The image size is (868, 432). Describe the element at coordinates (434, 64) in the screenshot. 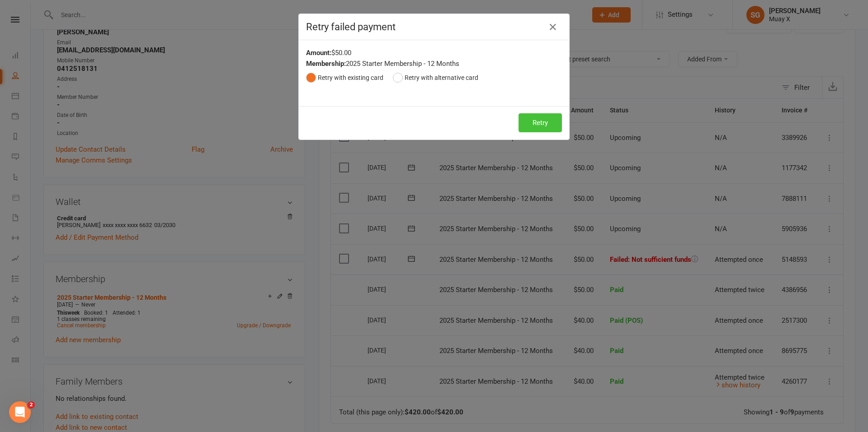

I see `div: 2025 Starter Membership - 12 Months` at that location.